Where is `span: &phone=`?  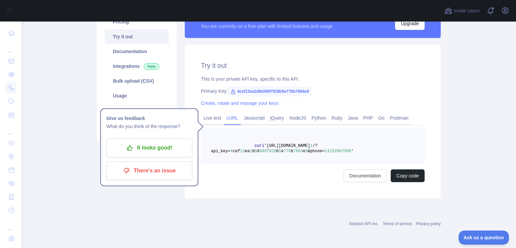 span: &phone= is located at coordinates (316, 151).